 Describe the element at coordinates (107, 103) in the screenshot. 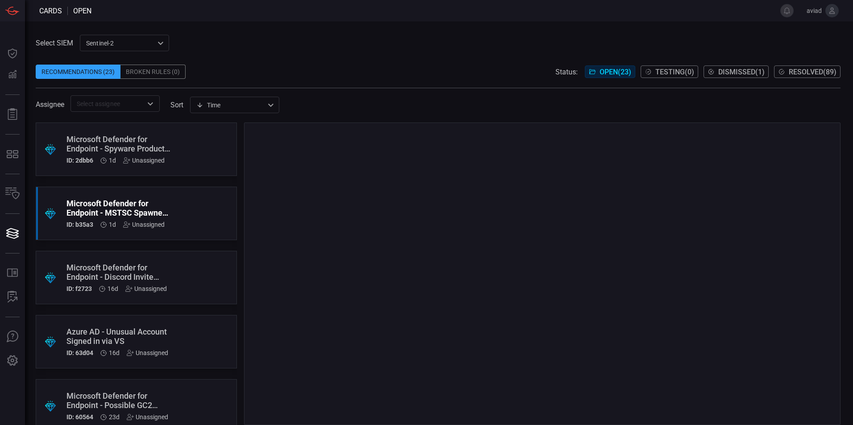

I see `input: Select assignee` at that location.